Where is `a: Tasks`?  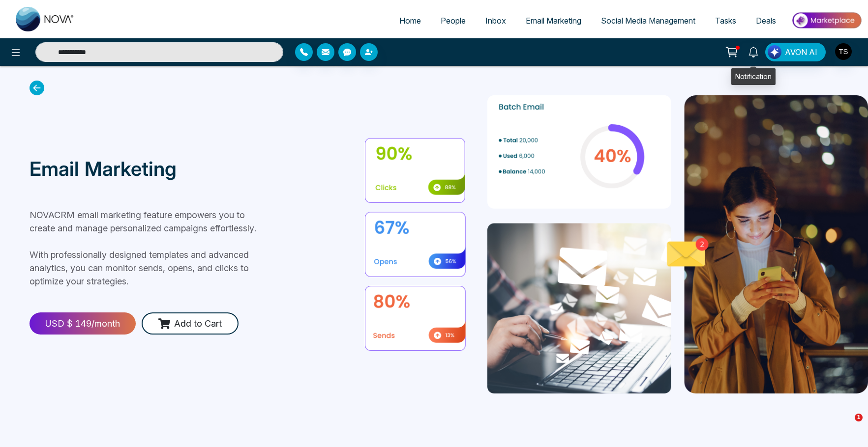
a: Tasks is located at coordinates (726, 21).